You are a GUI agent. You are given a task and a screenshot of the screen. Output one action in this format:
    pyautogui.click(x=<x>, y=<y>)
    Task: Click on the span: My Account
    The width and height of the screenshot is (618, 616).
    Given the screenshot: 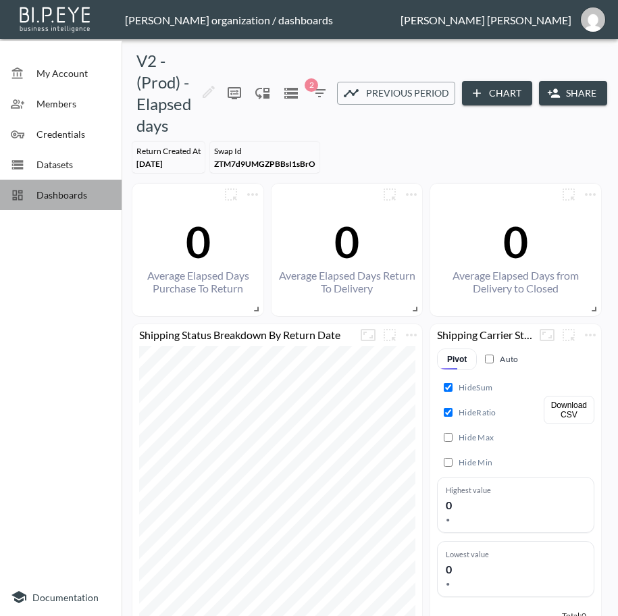 What is the action you would take?
    pyautogui.click(x=74, y=73)
    